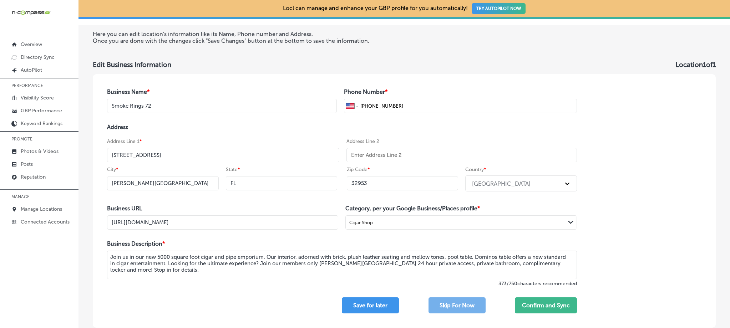 This screenshot has height=328, width=730. I want to click on p: Here you can edit location's information like its Name, Phone number and Address., so click(295, 34).